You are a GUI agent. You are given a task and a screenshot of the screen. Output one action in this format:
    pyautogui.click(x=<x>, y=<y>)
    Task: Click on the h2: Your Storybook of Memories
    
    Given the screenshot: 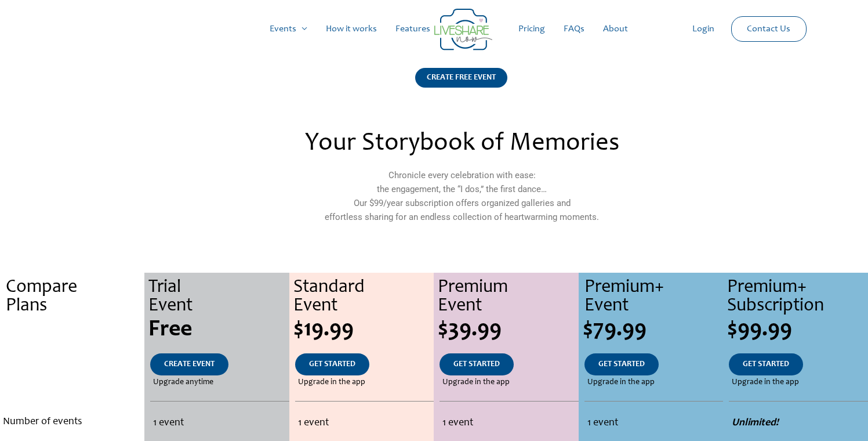 What is the action you would take?
    pyautogui.click(x=462, y=144)
    